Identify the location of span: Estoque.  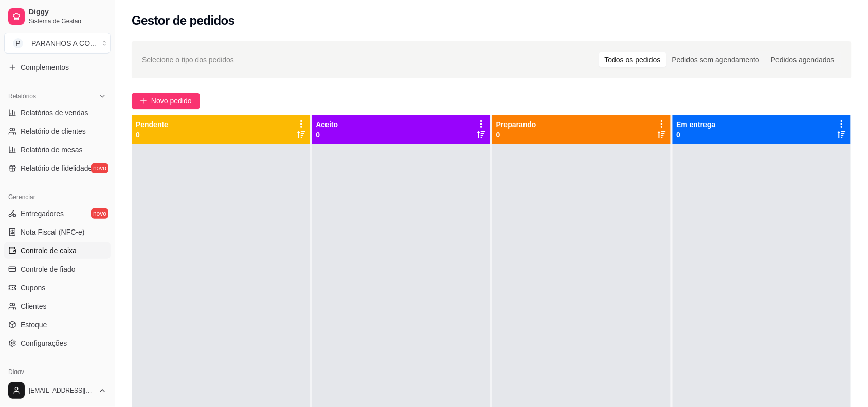
(33, 324).